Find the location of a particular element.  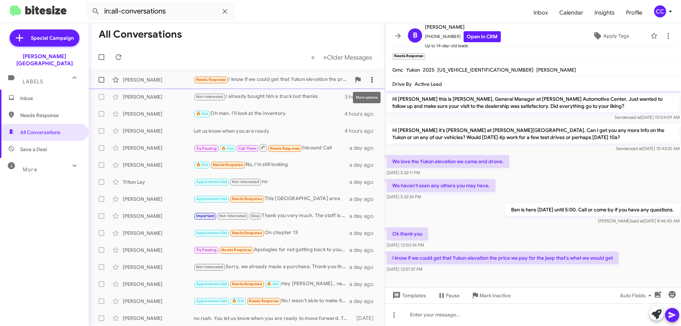

span: Up to 14-day-old leads is located at coordinates (463, 46).